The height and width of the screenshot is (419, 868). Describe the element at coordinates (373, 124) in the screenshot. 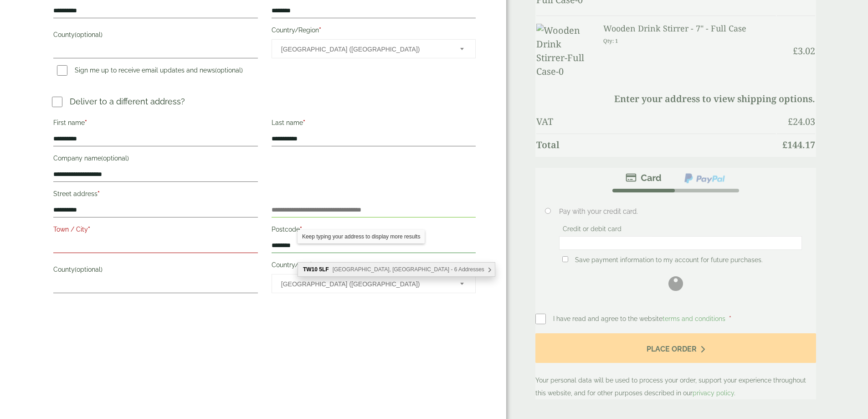

I see `label: Last name` at that location.